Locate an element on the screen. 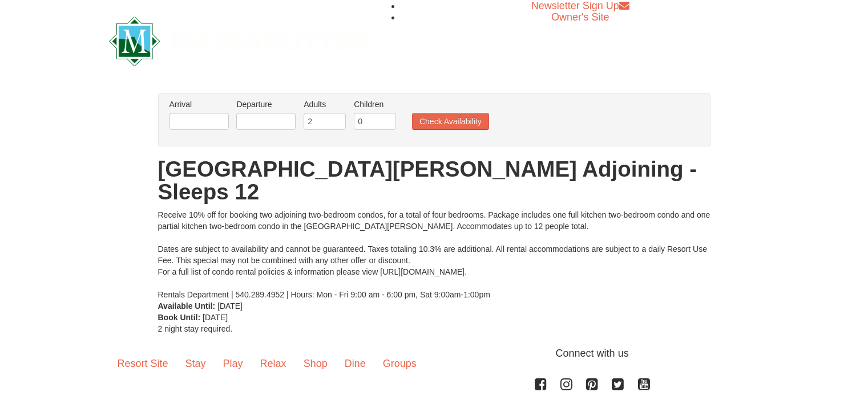 This screenshot has height=396, width=868. p: Connect with us is located at coordinates (434, 353).